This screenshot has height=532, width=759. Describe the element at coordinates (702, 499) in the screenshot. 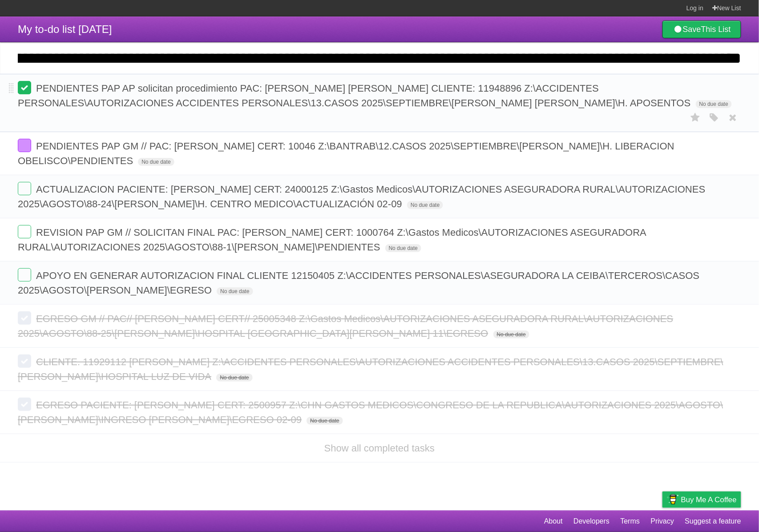

I see `a: Buy me a coffee` at that location.